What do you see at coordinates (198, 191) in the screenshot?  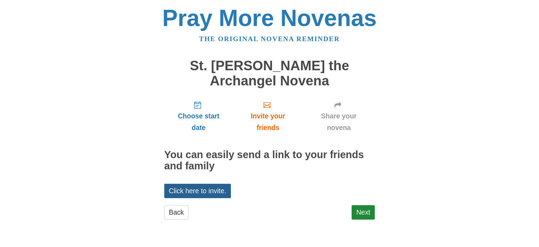 I see `a: Click here to invite.` at bounding box center [198, 191].